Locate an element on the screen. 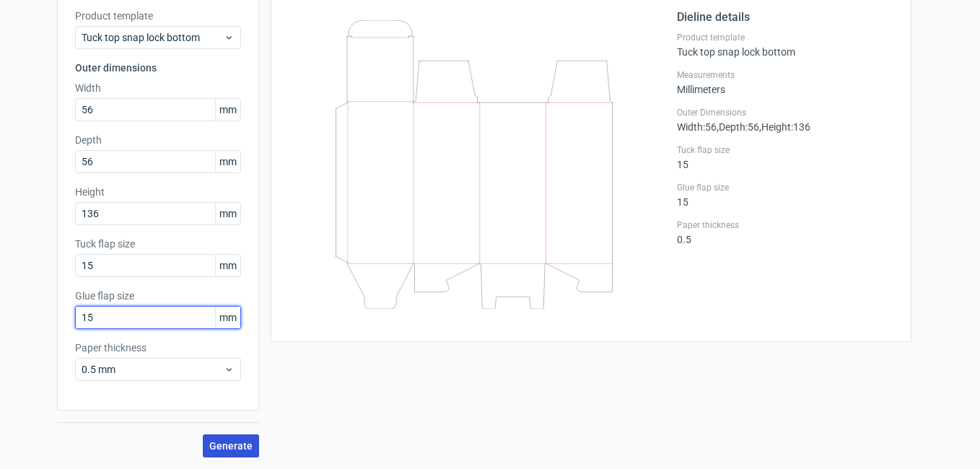  h3: Outer dimensions is located at coordinates (158, 68).